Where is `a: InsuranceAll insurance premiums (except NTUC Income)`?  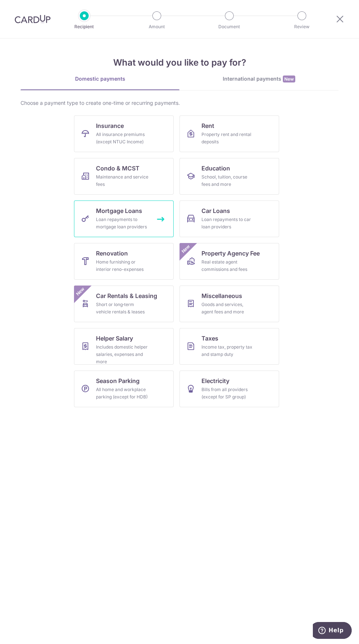 a: InsuranceAll insurance premiums (except NTUC Income) is located at coordinates (124, 134).